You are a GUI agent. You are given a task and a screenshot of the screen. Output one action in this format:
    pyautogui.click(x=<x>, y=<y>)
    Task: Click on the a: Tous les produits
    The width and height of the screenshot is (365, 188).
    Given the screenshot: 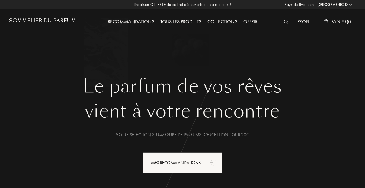 What is the action you would take?
    pyautogui.click(x=181, y=21)
    